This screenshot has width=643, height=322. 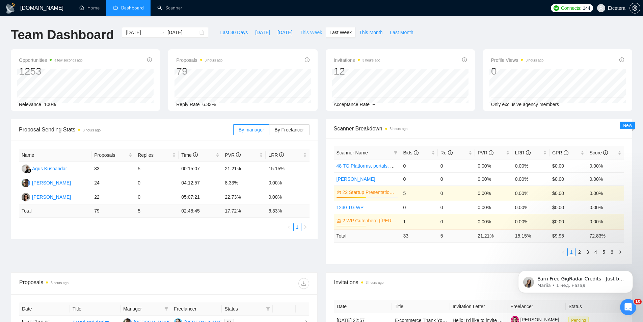 I want to click on a: setting, so click(x=635, y=8).